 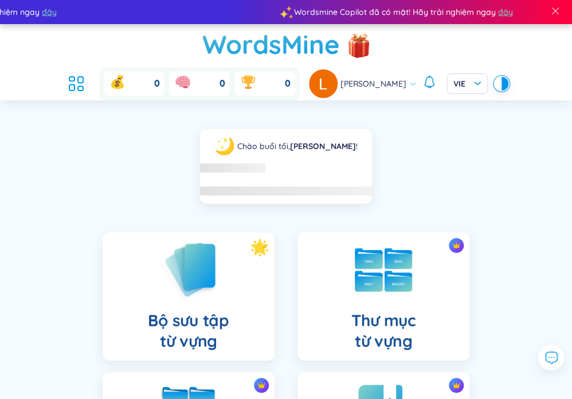 I want to click on span: VIE, so click(x=467, y=84).